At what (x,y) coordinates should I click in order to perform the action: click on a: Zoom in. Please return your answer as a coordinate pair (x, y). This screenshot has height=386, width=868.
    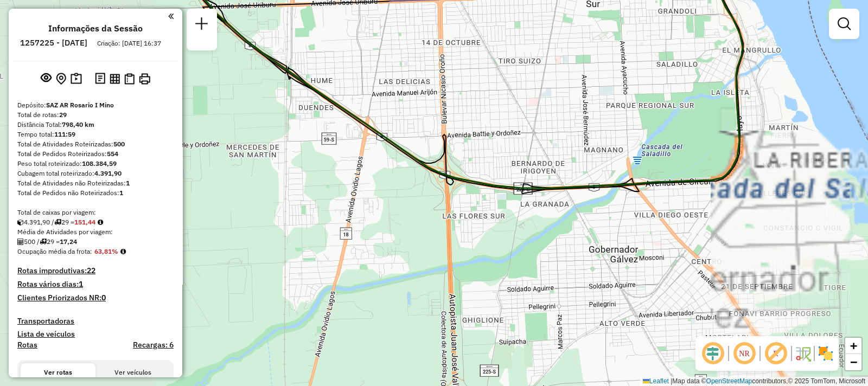
    Looking at the image, I should click on (853, 346).